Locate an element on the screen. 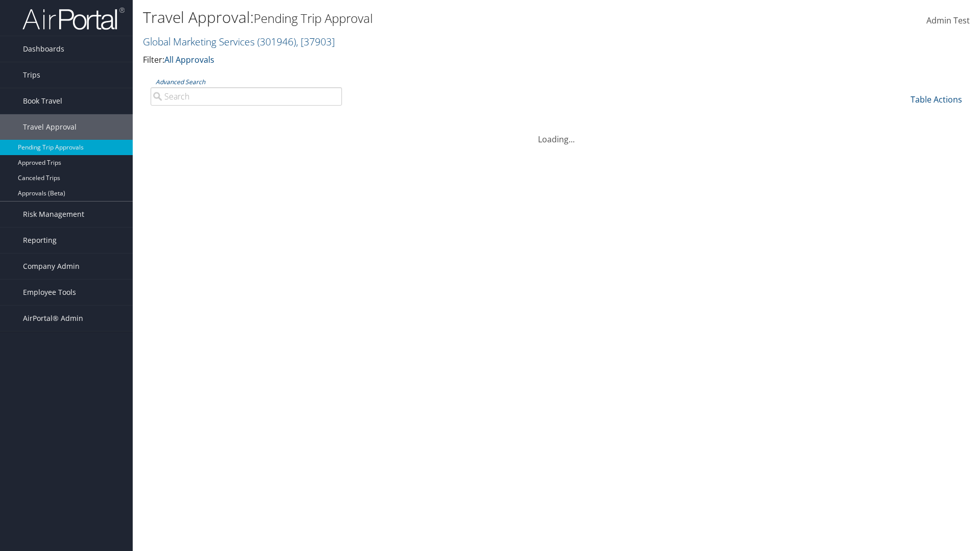 The width and height of the screenshot is (980, 551). span: Dashboards is located at coordinates (44, 49).